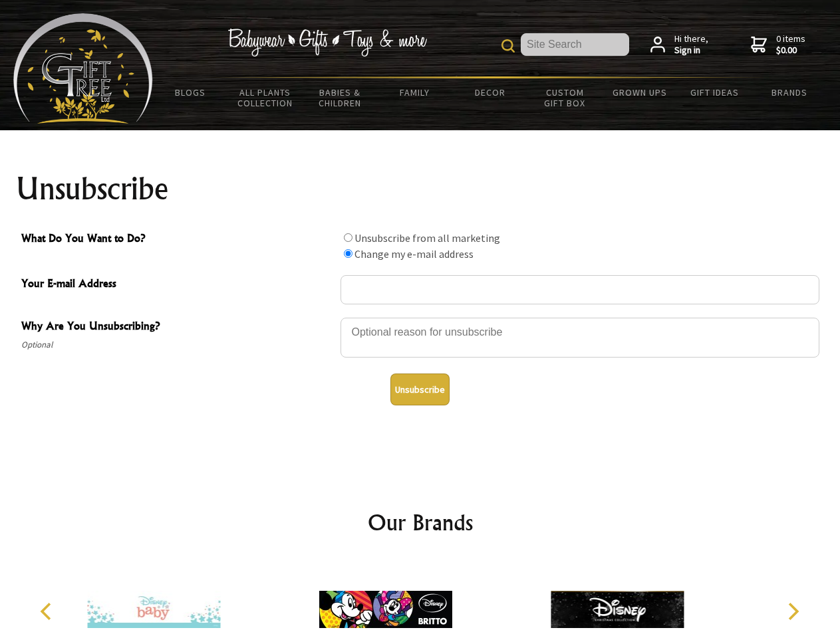 This screenshot has width=840, height=638. I want to click on span: Your E-mail Address, so click(178, 284).